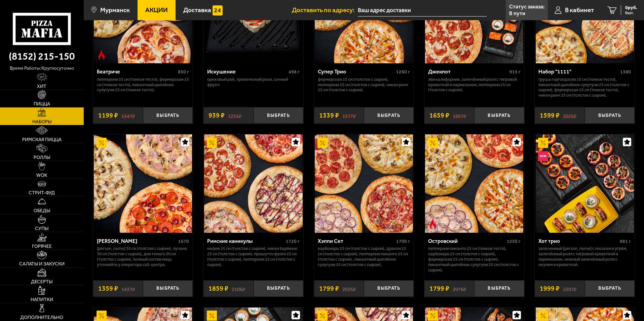  Describe the element at coordinates (585, 184) in the screenshot. I see `a: АкционныйНовинкаХот трио` at that location.